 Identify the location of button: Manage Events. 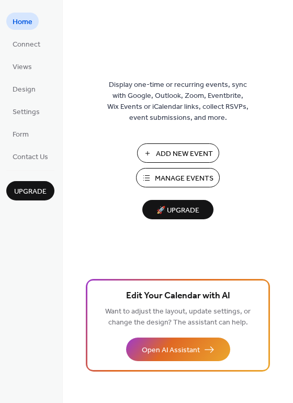
(178, 177).